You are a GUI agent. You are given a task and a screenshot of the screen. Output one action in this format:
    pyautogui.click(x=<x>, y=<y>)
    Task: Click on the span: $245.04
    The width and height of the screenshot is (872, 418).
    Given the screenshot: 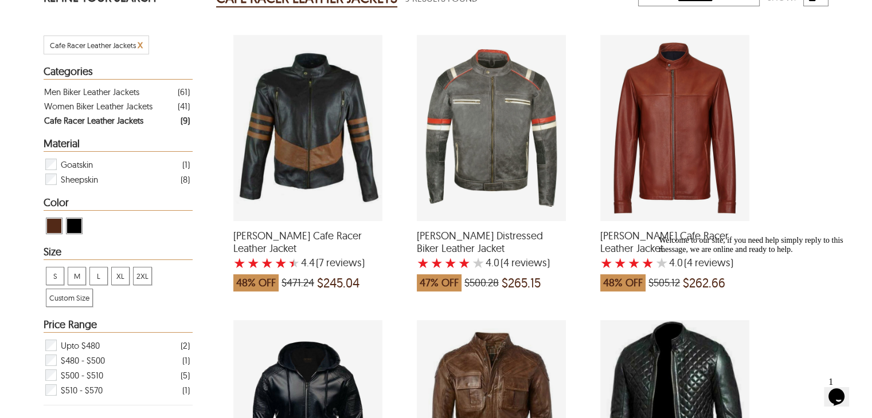 What is the action you would take?
    pyautogui.click(x=338, y=283)
    